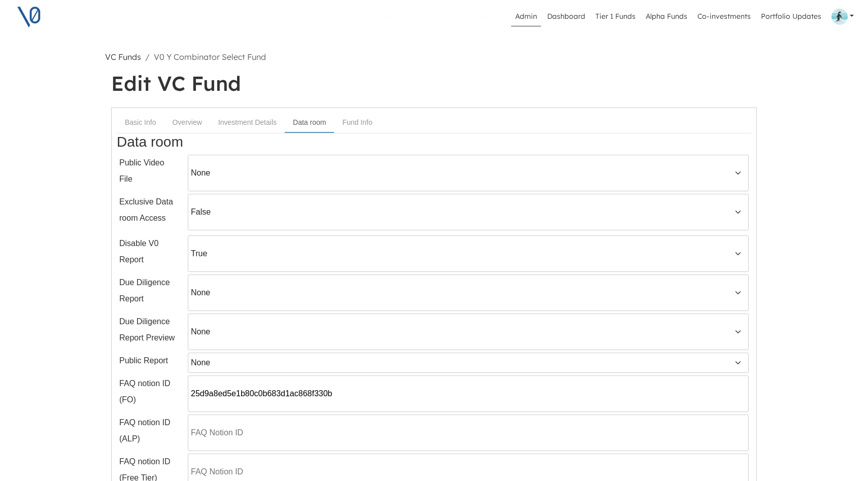 The width and height of the screenshot is (868, 481). I want to click on a: Basic Info, so click(140, 122).